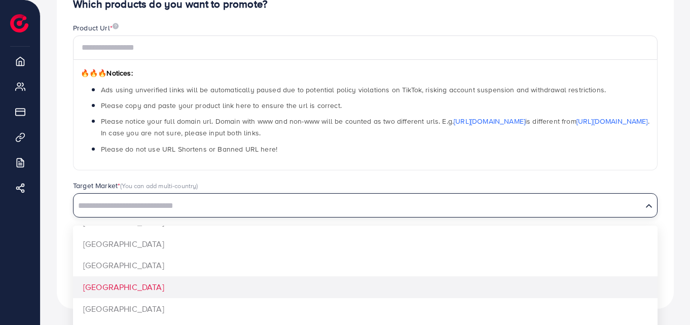 The image size is (690, 325). What do you see at coordinates (135, 186) in the screenshot?
I see `label: Target Market` at bounding box center [135, 186].